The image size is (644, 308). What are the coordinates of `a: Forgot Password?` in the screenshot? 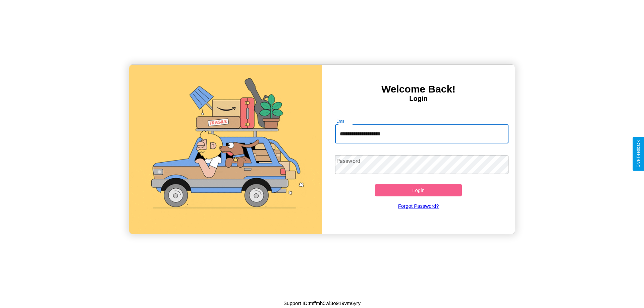 It's located at (419, 206).